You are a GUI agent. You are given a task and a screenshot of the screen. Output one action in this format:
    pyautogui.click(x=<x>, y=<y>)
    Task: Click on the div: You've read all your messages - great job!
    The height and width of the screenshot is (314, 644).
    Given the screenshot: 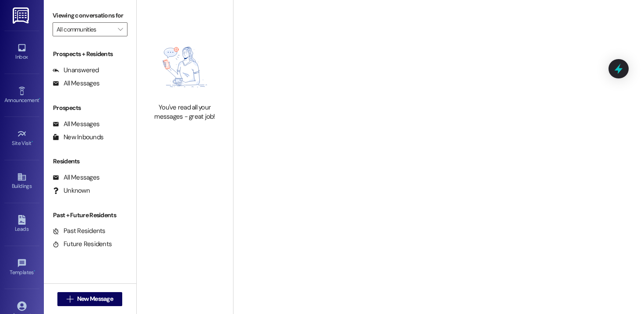 What is the action you would take?
    pyautogui.click(x=185, y=112)
    